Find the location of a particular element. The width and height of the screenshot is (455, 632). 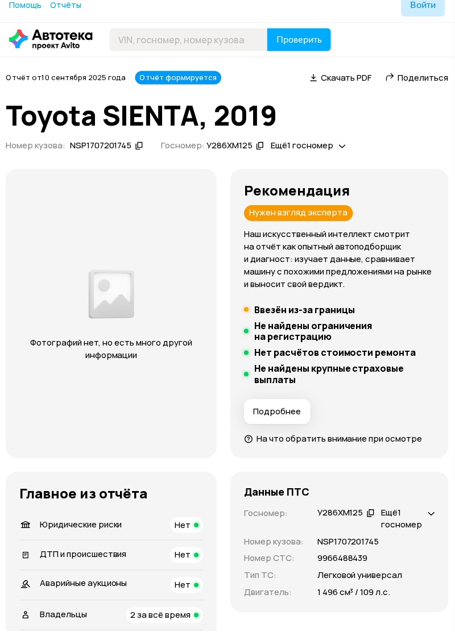

h1: Toyota SIENTA, 2019 is located at coordinates (227, 116).